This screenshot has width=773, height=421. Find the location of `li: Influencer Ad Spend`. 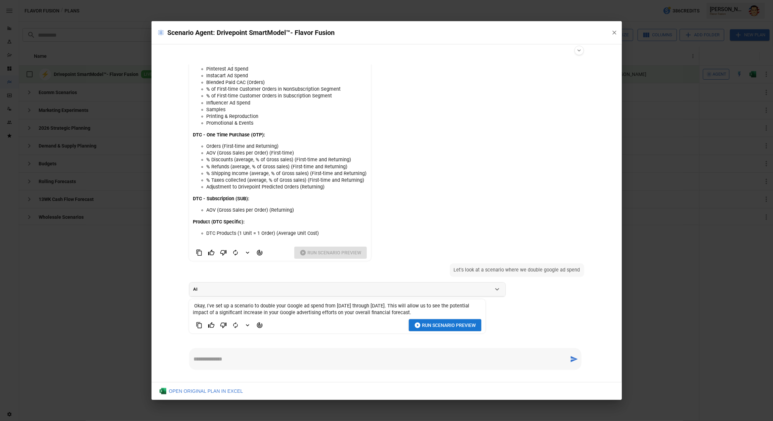

li: Influencer Ad Spend is located at coordinates (287, 103).